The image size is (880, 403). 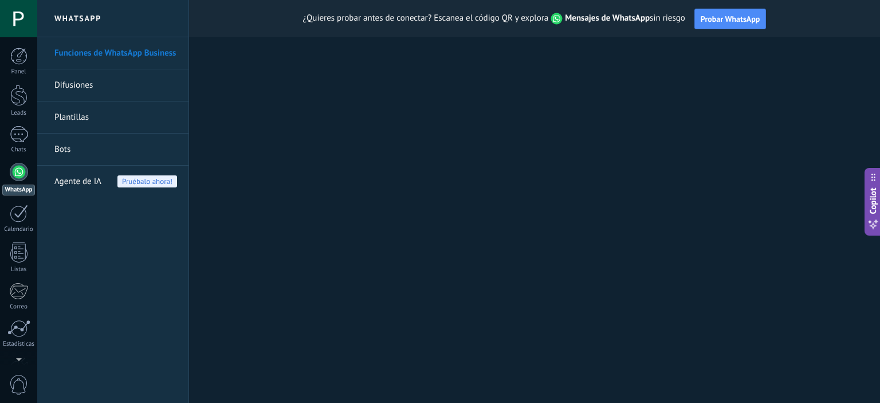 What do you see at coordinates (116, 182) in the screenshot?
I see `a: Agente de IAPruébalo ahora!` at bounding box center [116, 182].